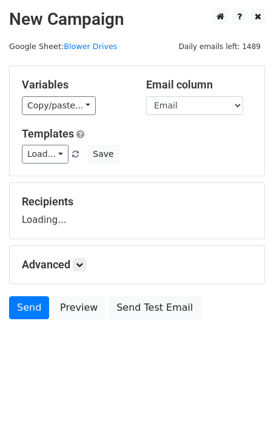 The height and width of the screenshot is (441, 274). I want to click on h5: Advanced, so click(137, 265).